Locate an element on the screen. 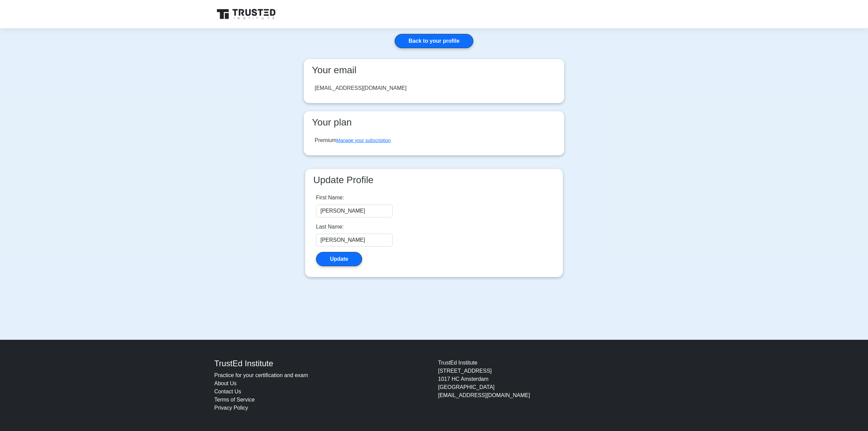  a: Back to your profile is located at coordinates (434, 41).